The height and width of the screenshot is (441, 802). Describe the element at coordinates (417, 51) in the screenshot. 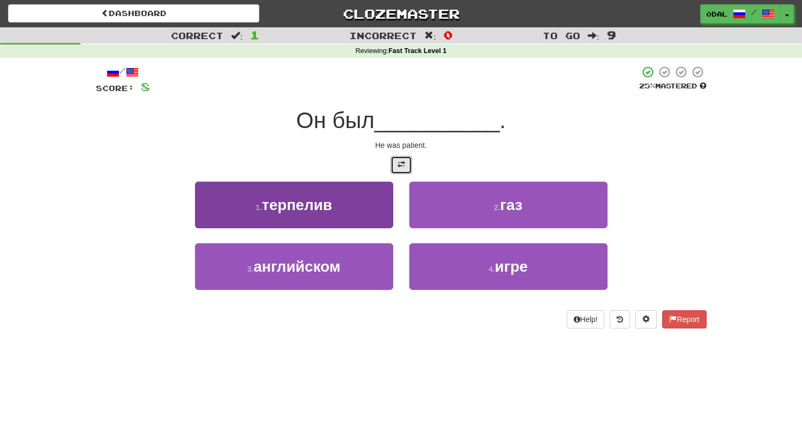

I see `strong: Fast Track Level 1` at that location.